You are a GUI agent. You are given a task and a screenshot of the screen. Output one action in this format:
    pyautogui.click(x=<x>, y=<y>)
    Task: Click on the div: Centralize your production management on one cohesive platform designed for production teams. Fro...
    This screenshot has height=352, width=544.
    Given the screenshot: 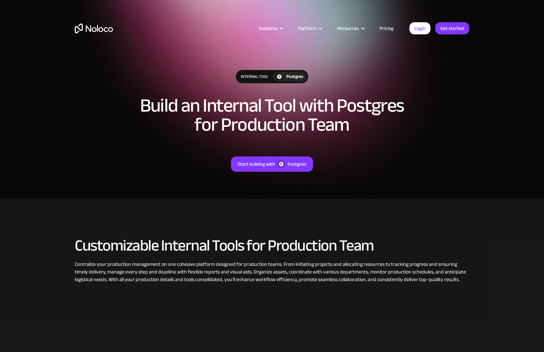 What is the action you would take?
    pyautogui.click(x=272, y=272)
    